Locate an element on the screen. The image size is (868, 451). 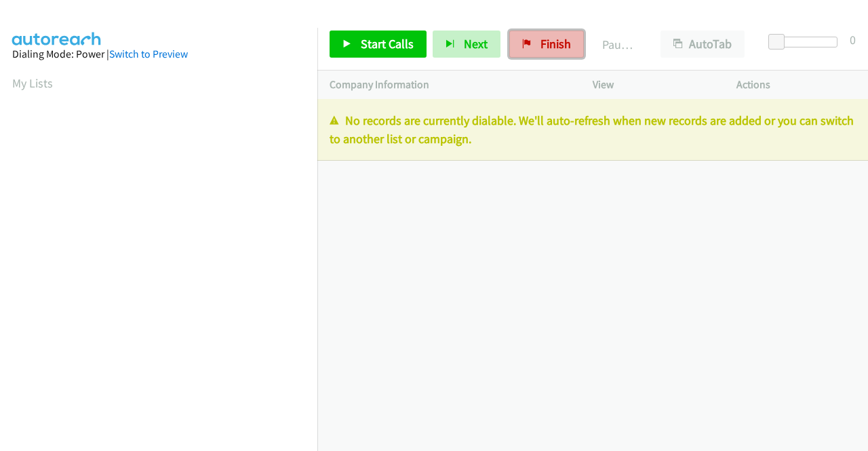
button: AutoTab is located at coordinates (703, 45).